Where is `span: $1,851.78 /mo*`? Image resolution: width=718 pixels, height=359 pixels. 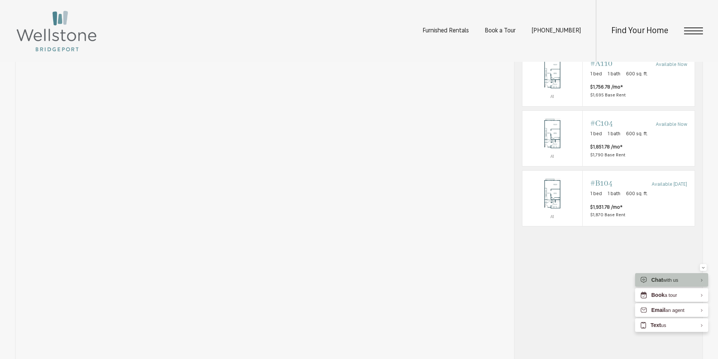 span: $1,851.78 /mo* is located at coordinates (607, 147).